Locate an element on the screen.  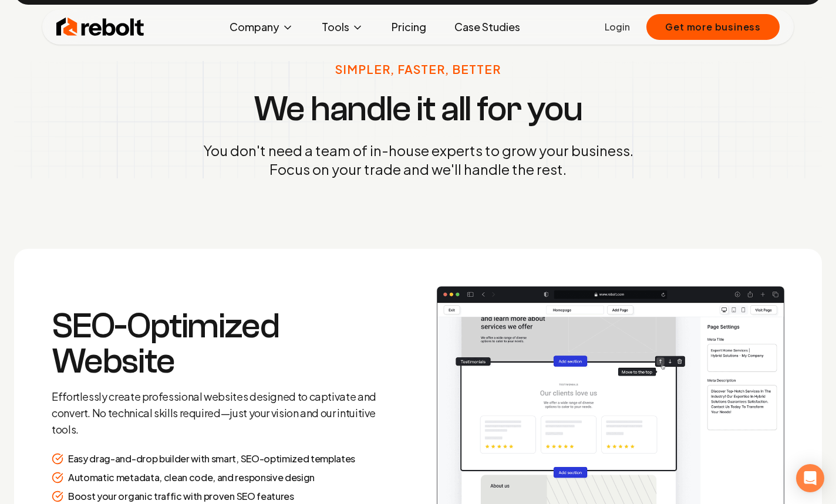
p: Automatic metadata, clean code, and responsive design is located at coordinates (192, 478).